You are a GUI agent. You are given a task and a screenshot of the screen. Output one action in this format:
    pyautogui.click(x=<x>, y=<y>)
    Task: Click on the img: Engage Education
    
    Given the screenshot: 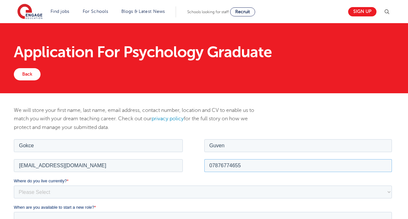 What is the action you would take?
    pyautogui.click(x=30, y=12)
    